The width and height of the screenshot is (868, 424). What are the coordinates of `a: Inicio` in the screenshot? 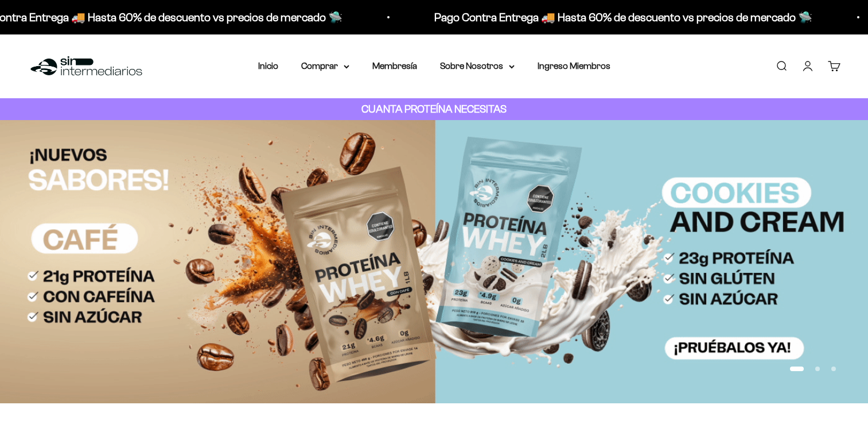 It's located at (268, 65).